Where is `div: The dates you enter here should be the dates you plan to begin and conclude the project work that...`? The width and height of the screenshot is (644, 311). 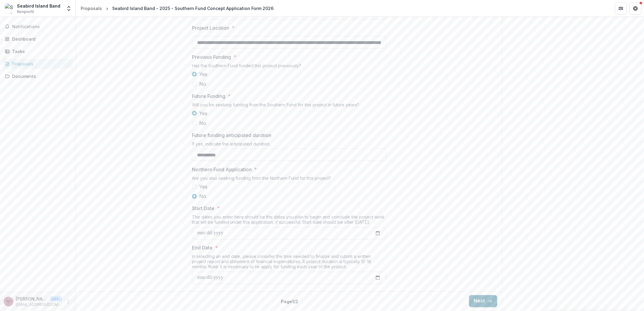 div: The dates you enter here should be the dates you plan to begin and conclude the project work that... is located at coordinates (289, 221).